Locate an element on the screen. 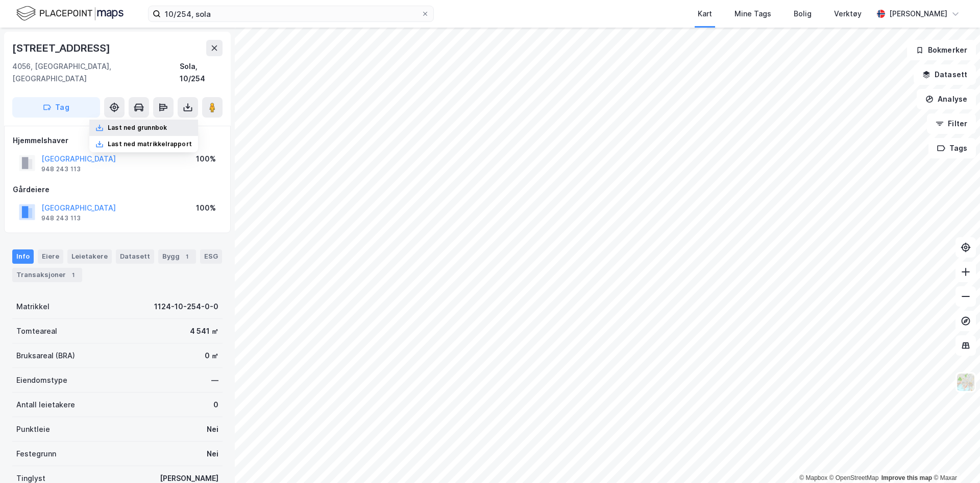 The image size is (980, 483). div: 1124-10-254-0-0 is located at coordinates (186, 306).